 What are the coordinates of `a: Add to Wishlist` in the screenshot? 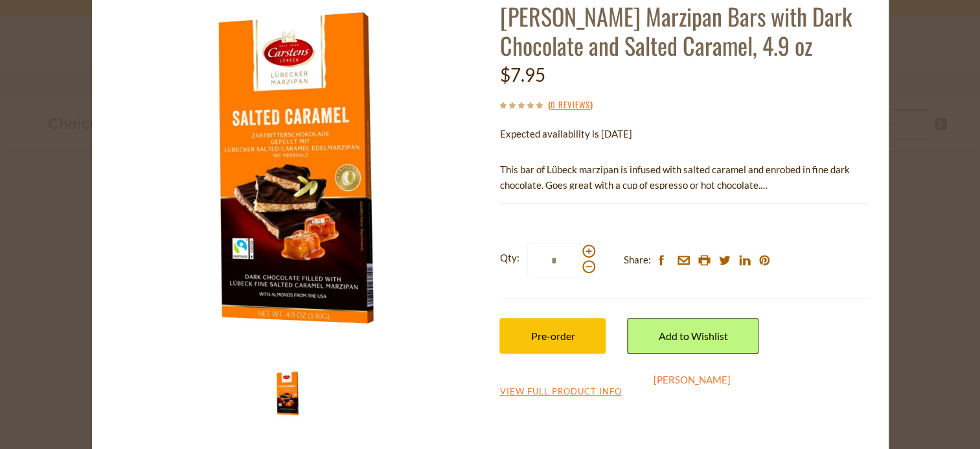 It's located at (693, 336).